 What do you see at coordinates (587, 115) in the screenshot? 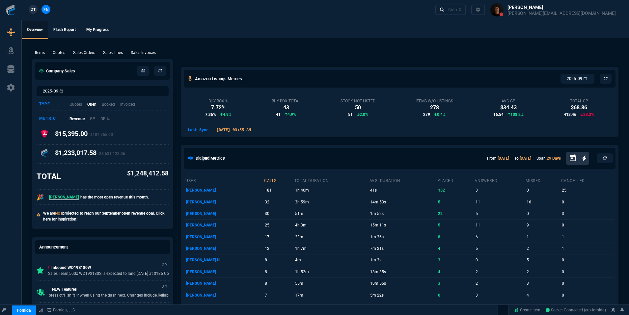
I see `p: 83.3%` at bounding box center [587, 115].